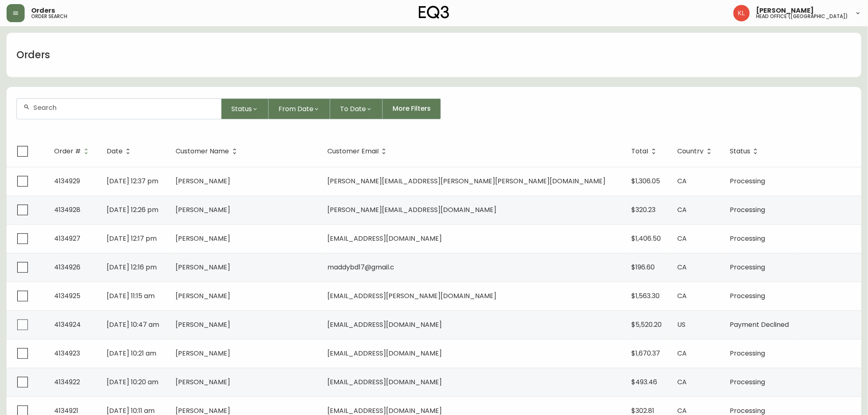  I want to click on span: $1,563.30, so click(646, 296).